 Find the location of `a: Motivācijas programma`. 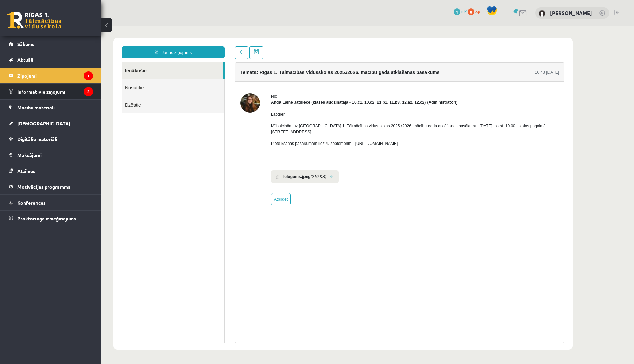

a: Motivācijas programma is located at coordinates (51, 187).